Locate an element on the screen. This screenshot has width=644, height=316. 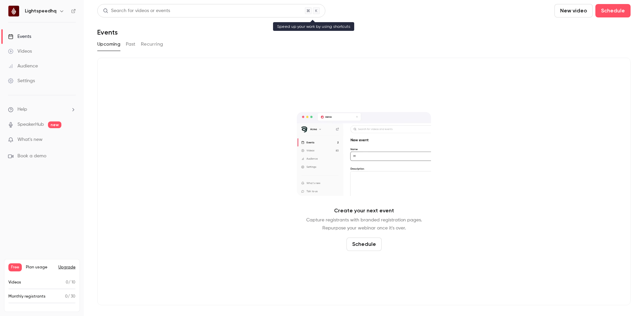
div: Settings is located at coordinates (21, 81).